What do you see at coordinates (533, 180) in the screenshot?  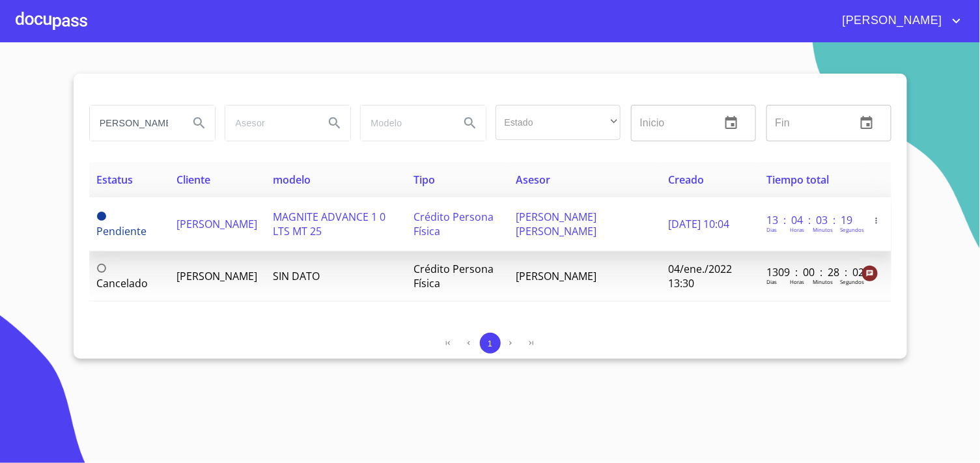 I see `span: Asesor` at bounding box center [533, 180].